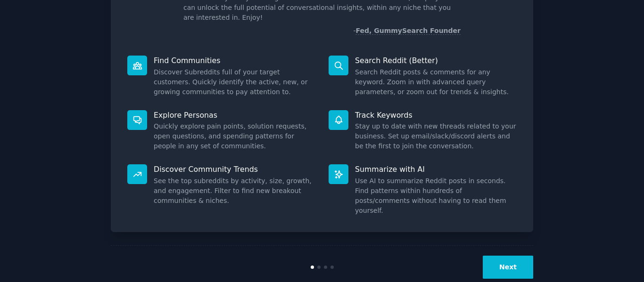 The height and width of the screenshot is (282, 644). What do you see at coordinates (436, 82) in the screenshot?
I see `dd: Search Reddit posts & comments for any keyword. Zoom in with advanced query parameters, or zoom o...` at bounding box center [436, 82].